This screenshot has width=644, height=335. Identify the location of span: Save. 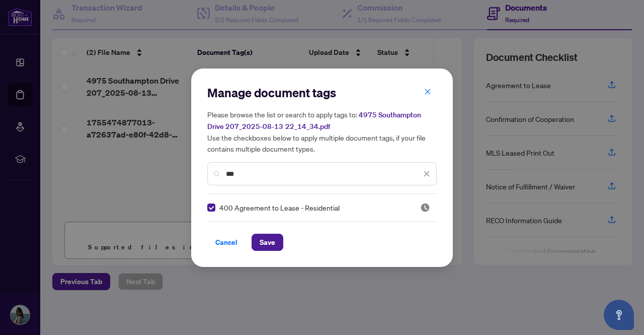
(267, 242).